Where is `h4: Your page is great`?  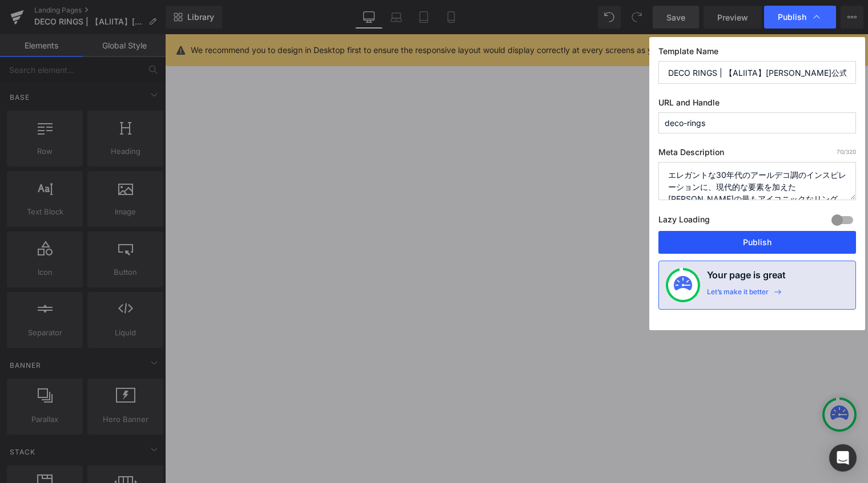 h4: Your page is great is located at coordinates (746, 278).